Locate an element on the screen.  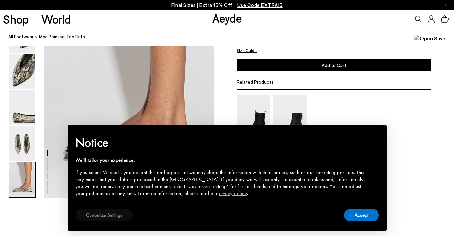
span: Moa Pointed-Toe Flats is located at coordinates (62, 37).